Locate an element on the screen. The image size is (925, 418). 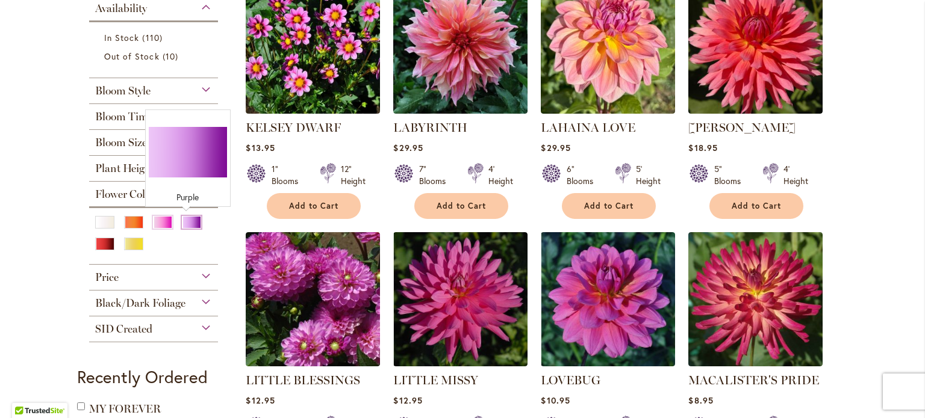
span: Out of Stock is located at coordinates (132, 56).